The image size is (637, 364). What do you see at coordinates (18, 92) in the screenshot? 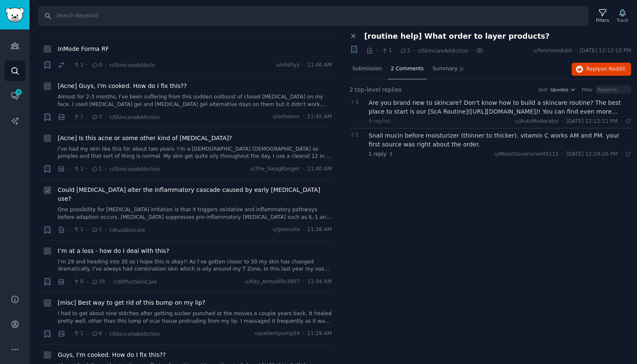
I see `span: 8` at bounding box center [18, 92].